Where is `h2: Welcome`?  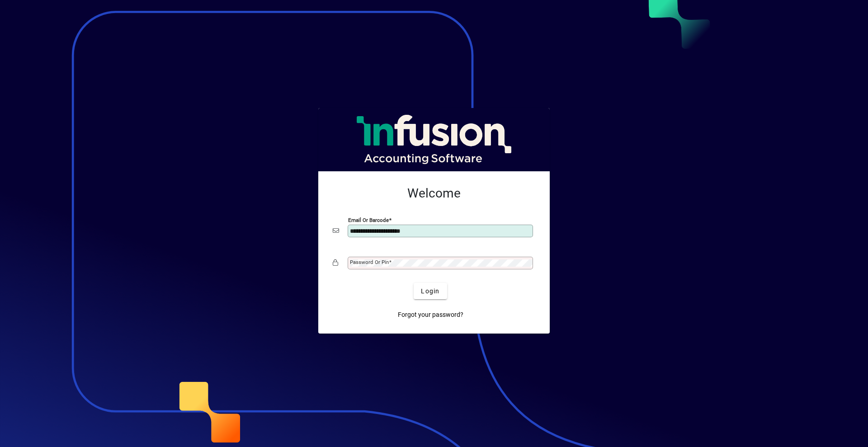
h2: Welcome is located at coordinates (434, 194).